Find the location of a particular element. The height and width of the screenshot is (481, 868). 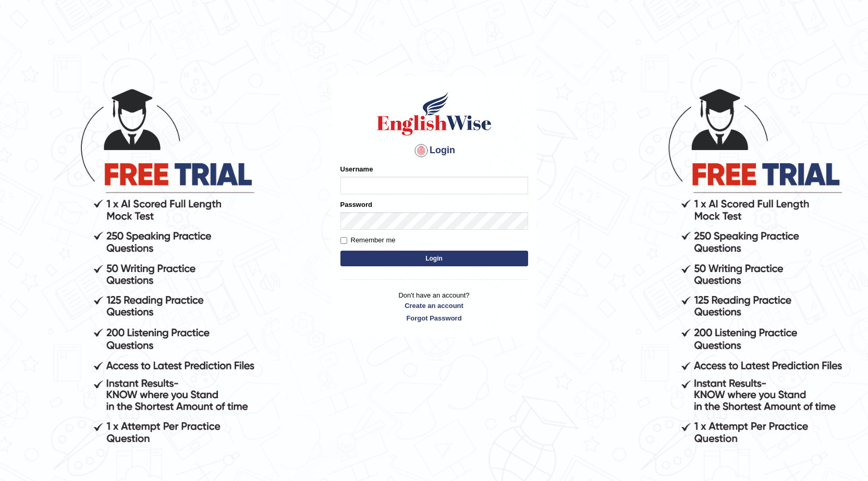

label: Password is located at coordinates (356, 205).